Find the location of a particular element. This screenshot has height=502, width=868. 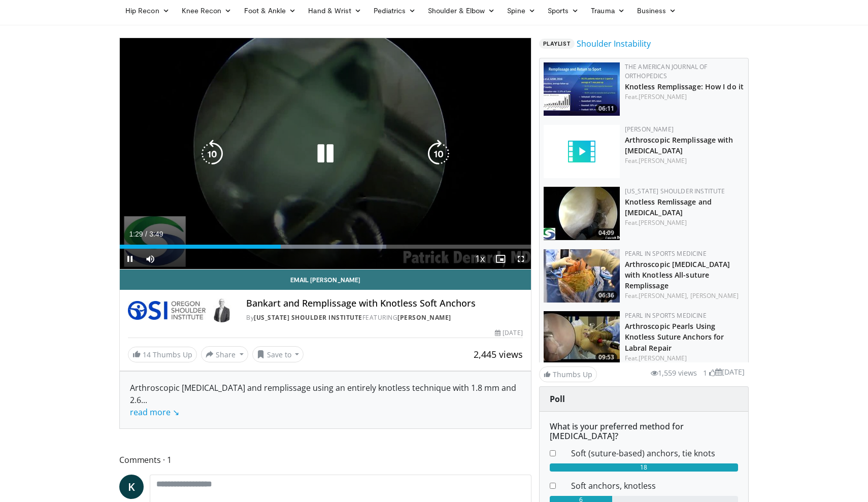

dd: Soft (suture-based) anchors, tie knots is located at coordinates (655, 453).